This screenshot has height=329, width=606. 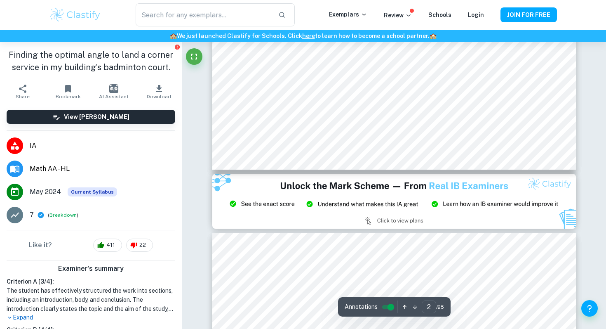 What do you see at coordinates (91, 281) in the screenshot?
I see `h6: Criterion A [ 3 / 4 ]:` at bounding box center [91, 281].